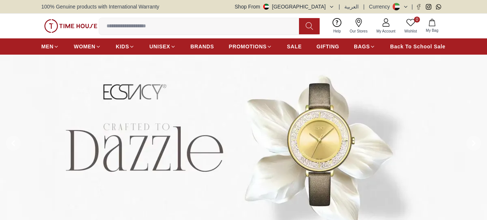 This screenshot has height=220, width=487. Describe the element at coordinates (47, 46) in the screenshot. I see `span: MEN` at that location.